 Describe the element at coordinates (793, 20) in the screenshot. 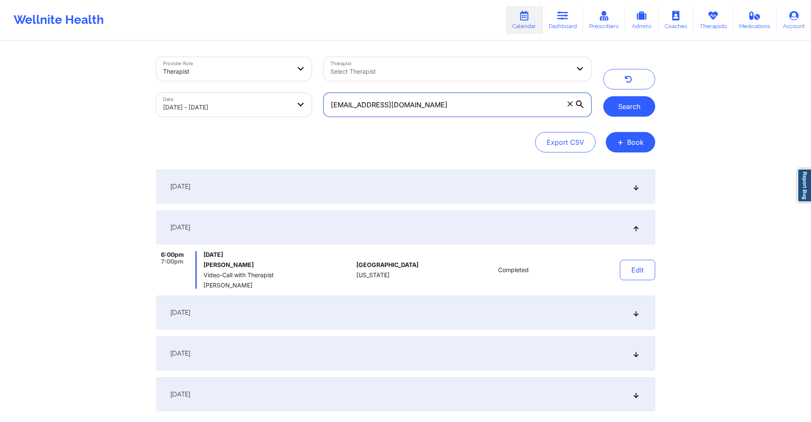

I see `a: Account` at that location.